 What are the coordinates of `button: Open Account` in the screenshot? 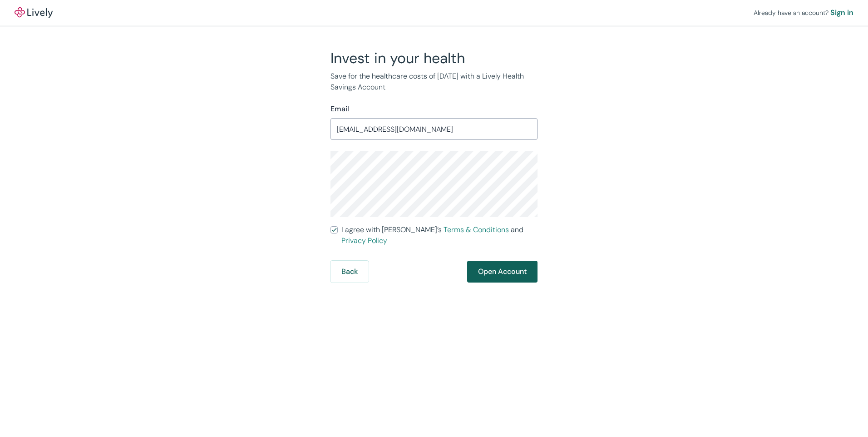 It's located at (502, 272).